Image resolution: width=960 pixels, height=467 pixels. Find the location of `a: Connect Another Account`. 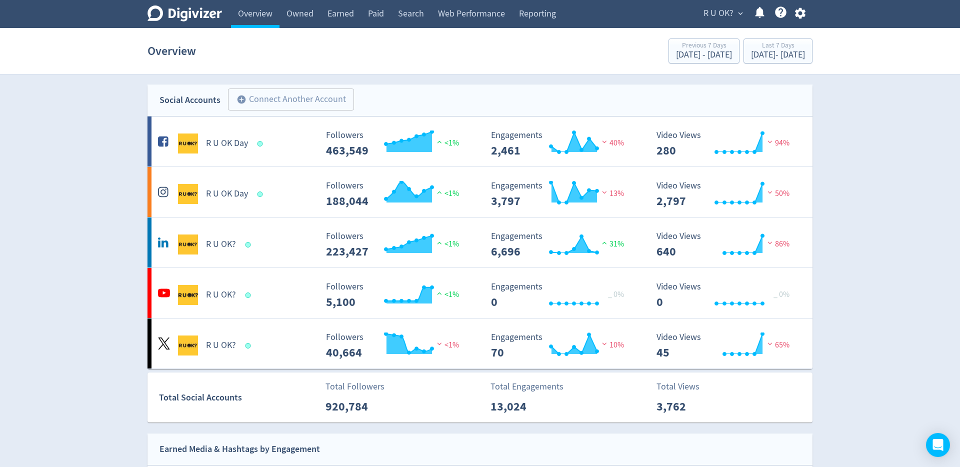

a: Connect Another Account is located at coordinates (287, 100).